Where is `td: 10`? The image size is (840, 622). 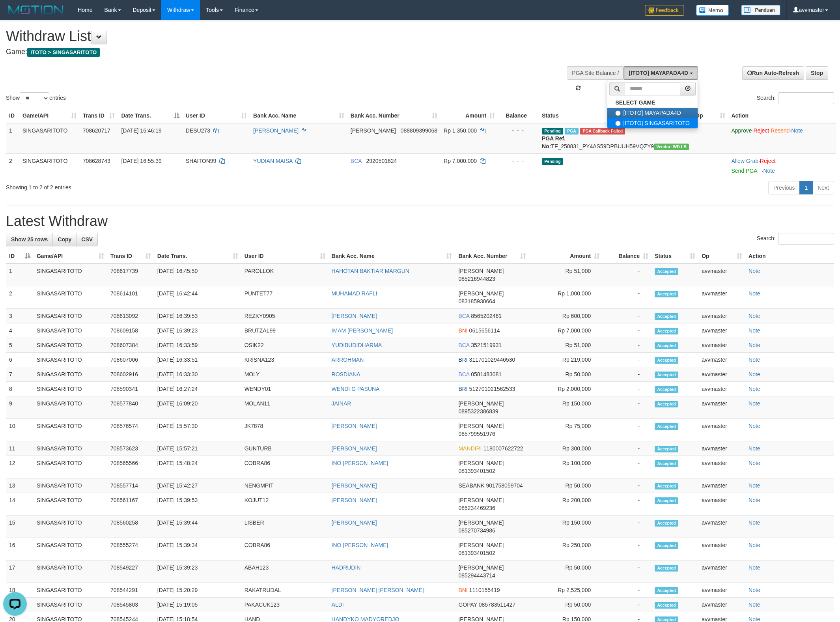 td: 10 is located at coordinates (20, 430).